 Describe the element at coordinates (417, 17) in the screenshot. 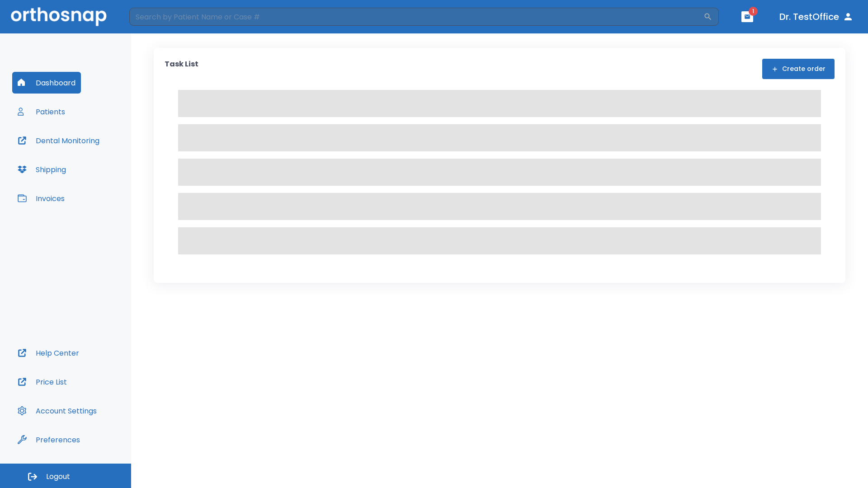

I see `input: Search by Patient Name or Case #` at that location.